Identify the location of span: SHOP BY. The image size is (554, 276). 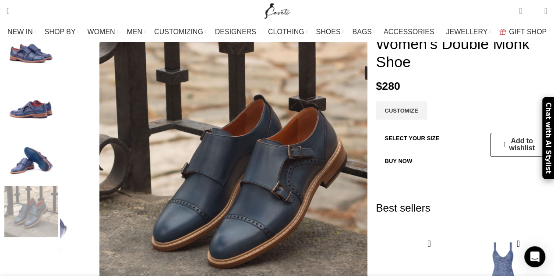
(60, 32).